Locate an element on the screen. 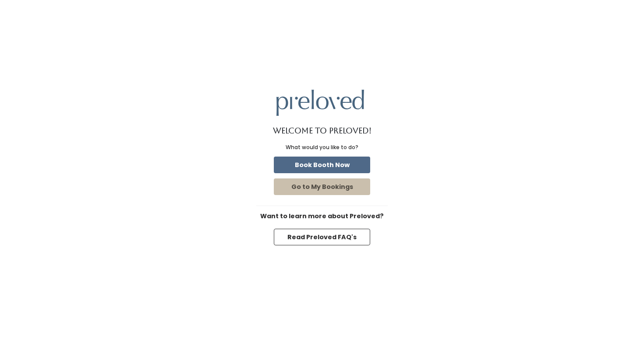 The image size is (644, 349). h6: Want to learn more about Preloved? is located at coordinates (322, 217).